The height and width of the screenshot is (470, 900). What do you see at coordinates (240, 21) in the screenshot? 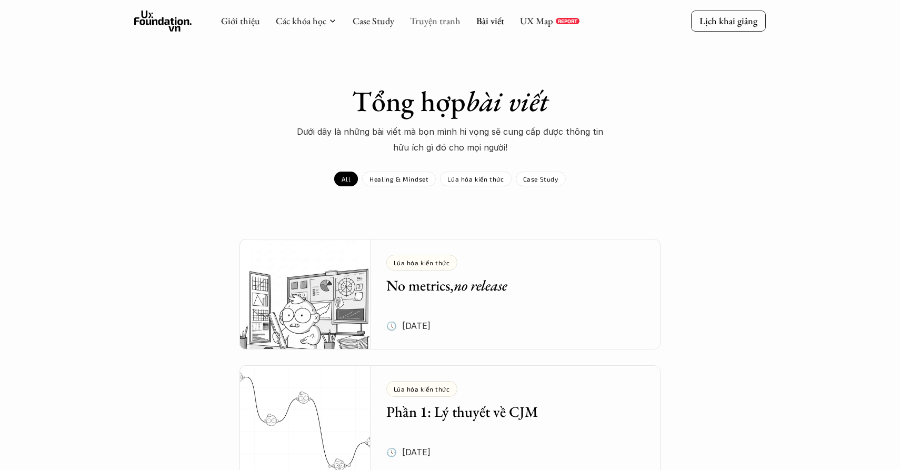
I see `a: Giới thiệu` at bounding box center [240, 21].